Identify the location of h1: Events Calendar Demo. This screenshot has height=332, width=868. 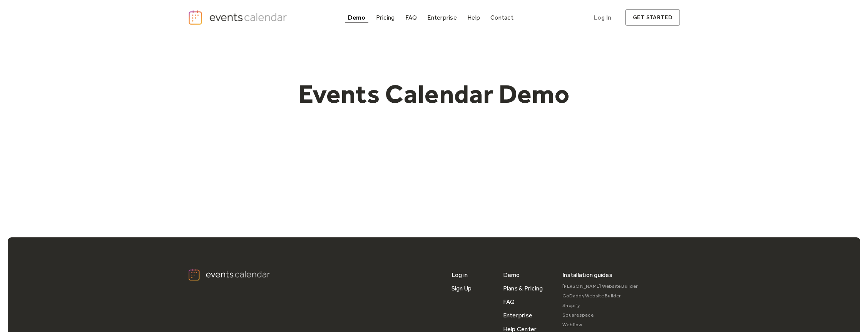
(434, 94).